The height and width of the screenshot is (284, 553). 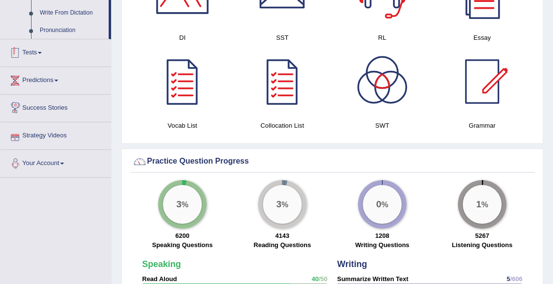 I want to click on a: Your Account, so click(x=56, y=162).